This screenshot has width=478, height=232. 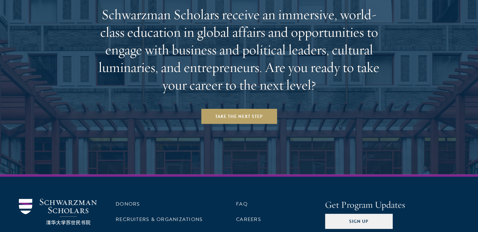 I want to click on a: Careers, so click(x=249, y=219).